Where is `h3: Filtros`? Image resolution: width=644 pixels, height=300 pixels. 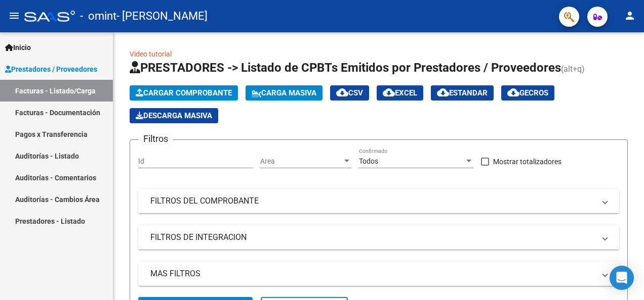 h3: Filtros is located at coordinates (156, 139).